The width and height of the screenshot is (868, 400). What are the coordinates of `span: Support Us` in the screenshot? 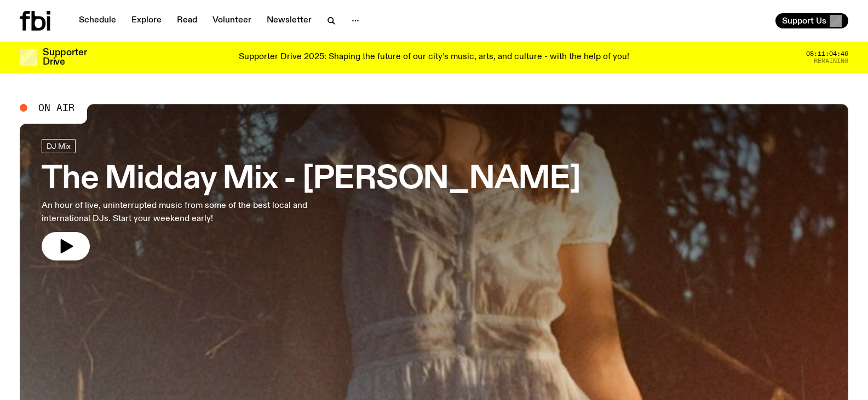 It's located at (804, 21).